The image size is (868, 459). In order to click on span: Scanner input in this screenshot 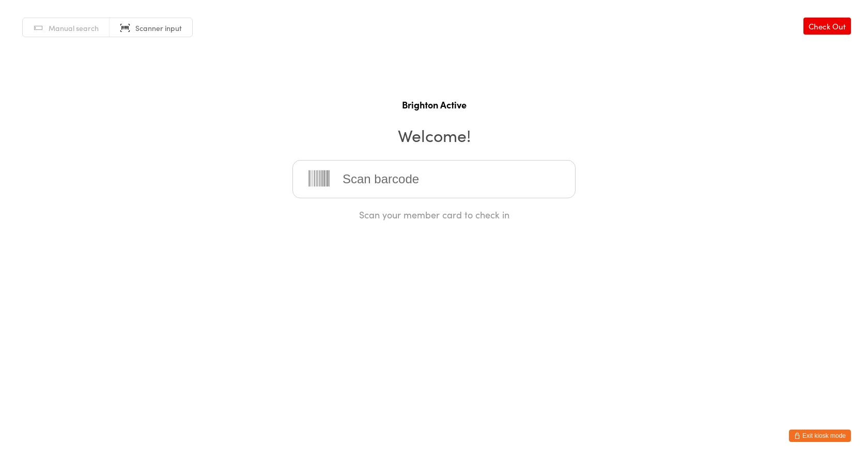, I will do `click(158, 28)`.